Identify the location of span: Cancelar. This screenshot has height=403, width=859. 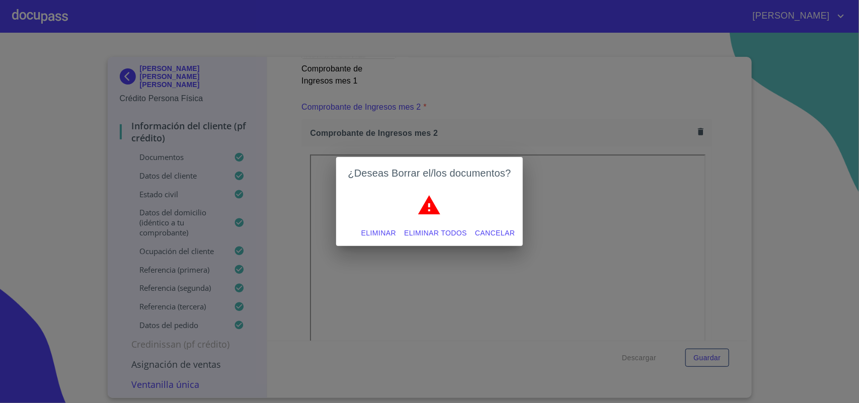
(495, 233).